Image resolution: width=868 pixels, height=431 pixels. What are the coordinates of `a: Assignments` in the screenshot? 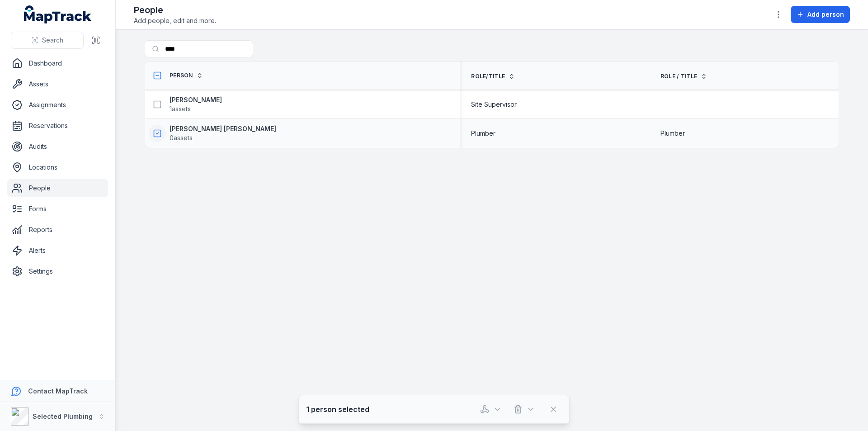 It's located at (57, 105).